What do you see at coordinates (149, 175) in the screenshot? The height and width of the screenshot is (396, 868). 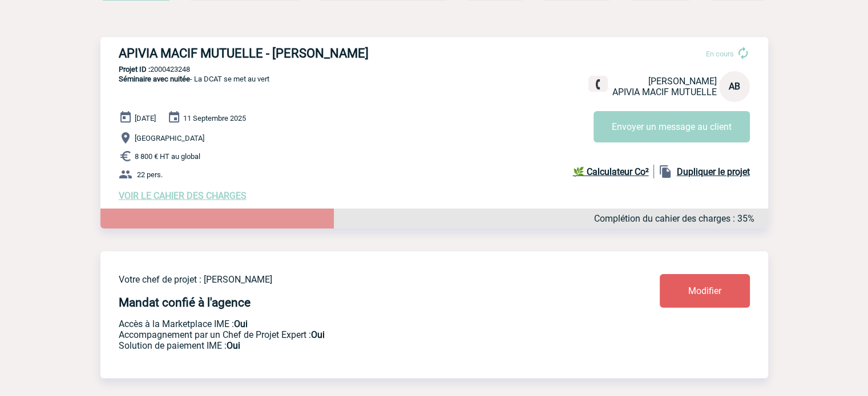 I see `span: 22 pers.` at bounding box center [149, 175].